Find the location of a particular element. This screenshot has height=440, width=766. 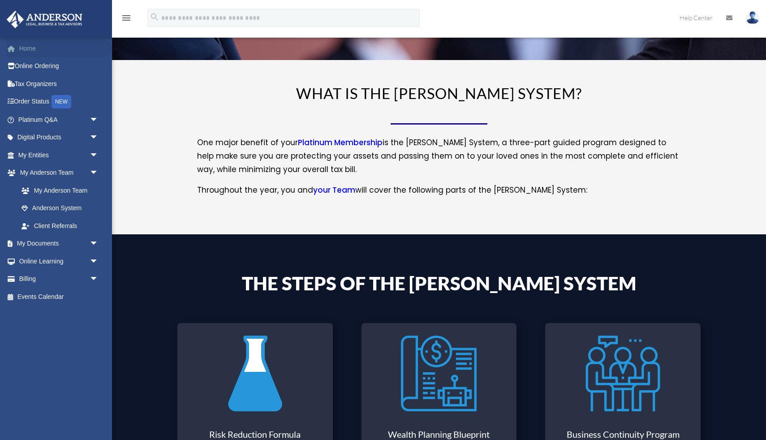

a: My Anderson Team is located at coordinates (62, 190).